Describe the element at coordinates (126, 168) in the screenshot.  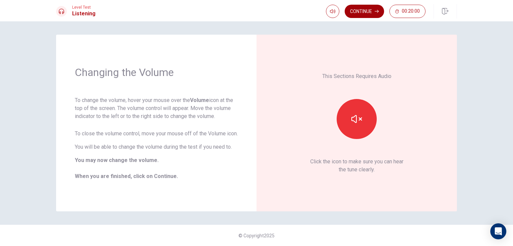
I see `b: You may now change the volume. When you are finished, click on Continue.` at that location.